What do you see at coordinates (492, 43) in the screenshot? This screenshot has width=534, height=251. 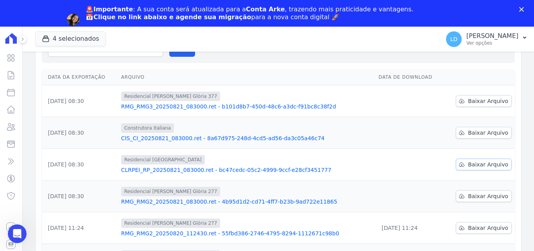 I see `p: Ver opções` at bounding box center [492, 43].